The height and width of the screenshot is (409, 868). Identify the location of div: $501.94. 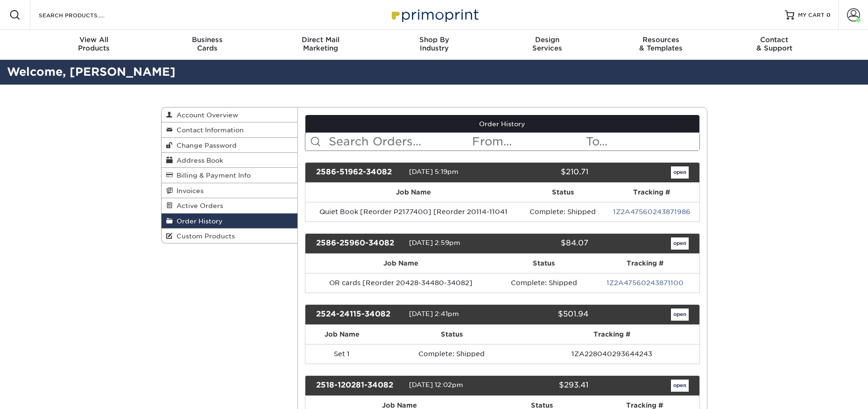
(545, 314).